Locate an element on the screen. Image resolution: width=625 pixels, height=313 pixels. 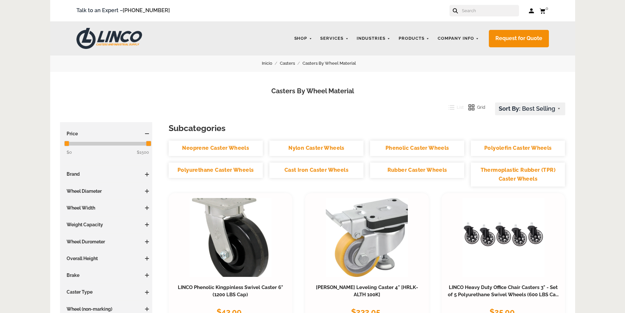
h3: Caster Type is located at coordinates (106, 292).